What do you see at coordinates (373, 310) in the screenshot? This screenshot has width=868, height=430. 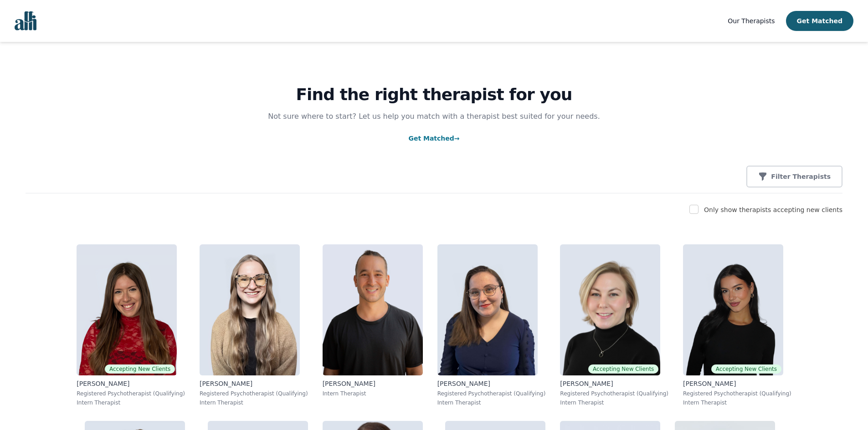 I see `img: Kavon_Banejad` at bounding box center [373, 310].